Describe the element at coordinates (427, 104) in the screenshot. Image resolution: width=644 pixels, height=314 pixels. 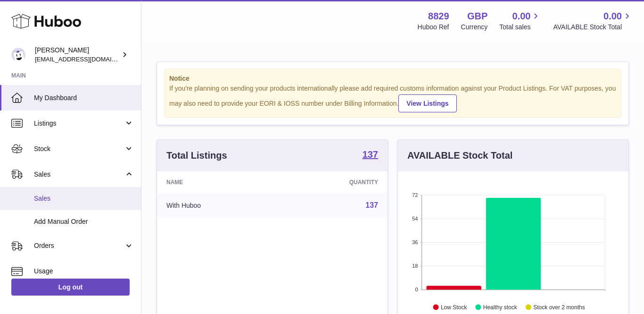
I see `a: View Listings` at that location.